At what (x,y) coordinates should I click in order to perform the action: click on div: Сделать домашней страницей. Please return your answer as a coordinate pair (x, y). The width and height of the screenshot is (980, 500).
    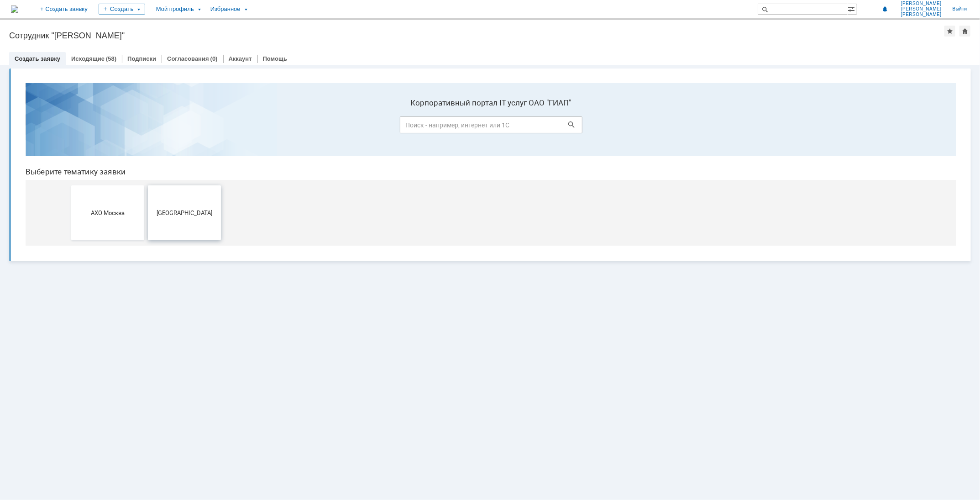
    Looking at the image, I should click on (965, 31).